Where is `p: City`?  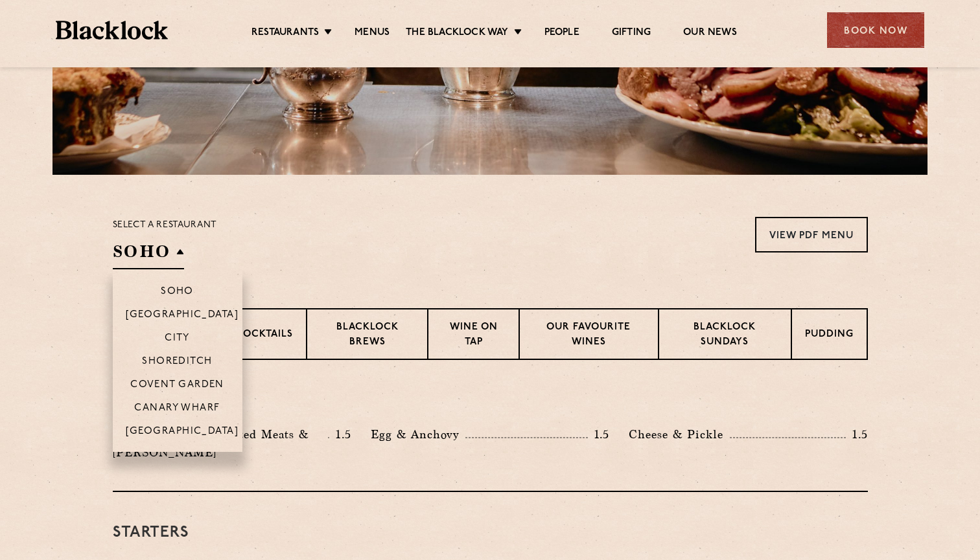 p: City is located at coordinates (177, 340).